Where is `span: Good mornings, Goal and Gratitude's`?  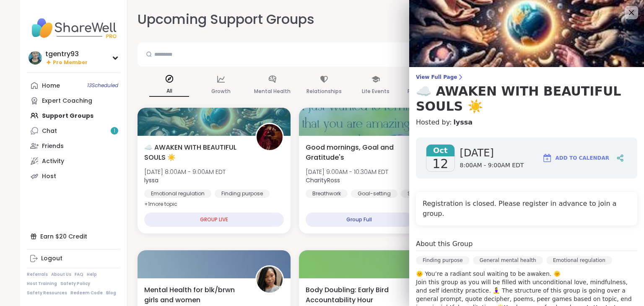 span: Good mornings, Goal and Gratitude's is located at coordinates (356, 152).